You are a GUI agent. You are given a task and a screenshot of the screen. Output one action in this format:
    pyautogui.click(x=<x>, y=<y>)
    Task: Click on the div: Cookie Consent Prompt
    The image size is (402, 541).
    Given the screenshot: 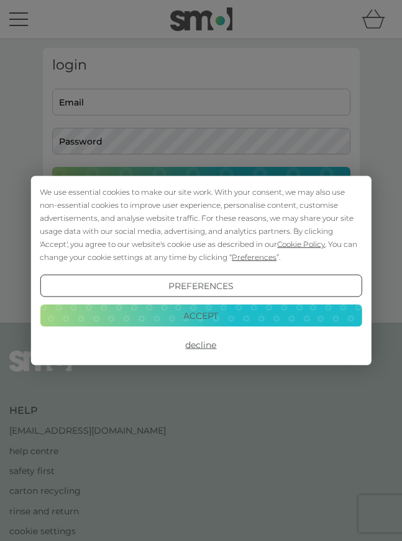 What is the action you would take?
    pyautogui.click(x=201, y=271)
    